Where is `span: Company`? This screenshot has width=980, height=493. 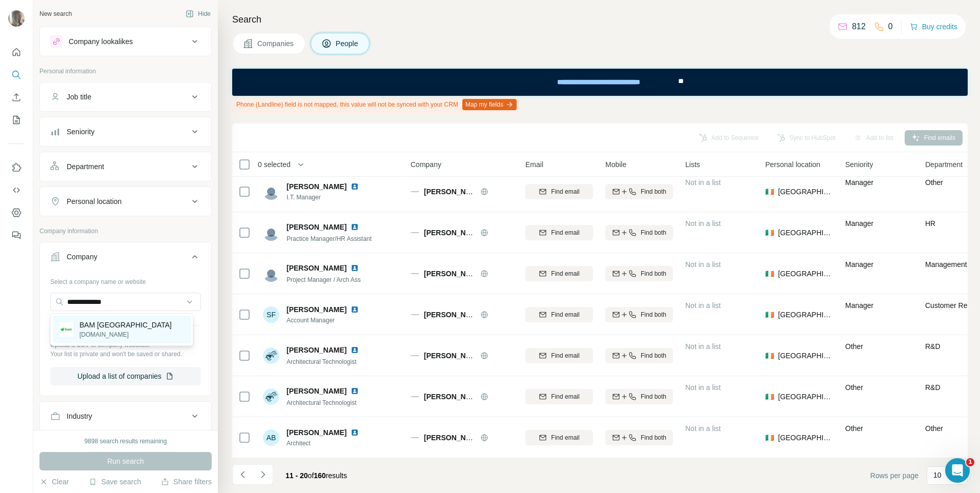
span: Company is located at coordinates (426, 165).